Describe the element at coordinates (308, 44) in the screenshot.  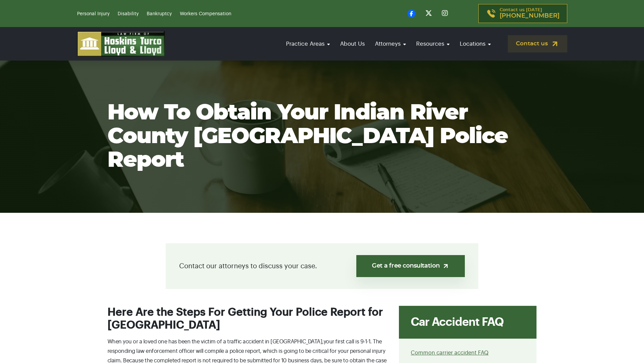
I see `a: Practice Areas` at that location.